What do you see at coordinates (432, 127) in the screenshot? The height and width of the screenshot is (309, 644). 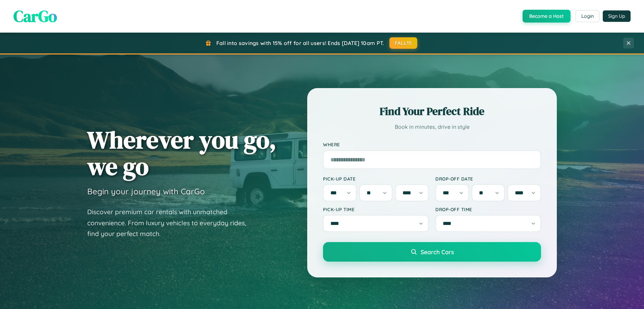 I see `p: Book in minutes, drive in style` at bounding box center [432, 127].